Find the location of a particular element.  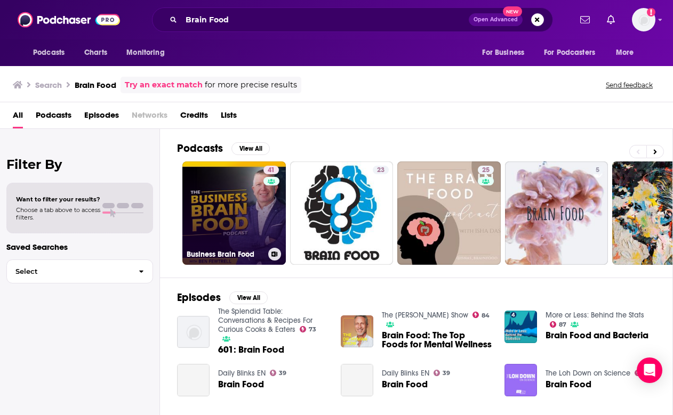

a: 73 is located at coordinates (308, 330).